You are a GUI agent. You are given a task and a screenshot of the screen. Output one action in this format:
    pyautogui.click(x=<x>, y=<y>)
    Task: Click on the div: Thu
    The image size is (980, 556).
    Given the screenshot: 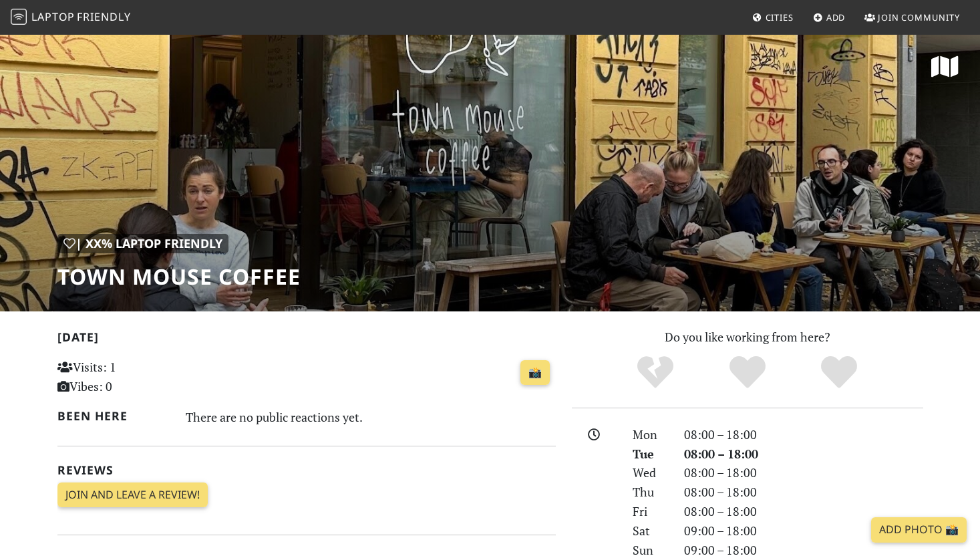 What is the action you would take?
    pyautogui.click(x=650, y=492)
    